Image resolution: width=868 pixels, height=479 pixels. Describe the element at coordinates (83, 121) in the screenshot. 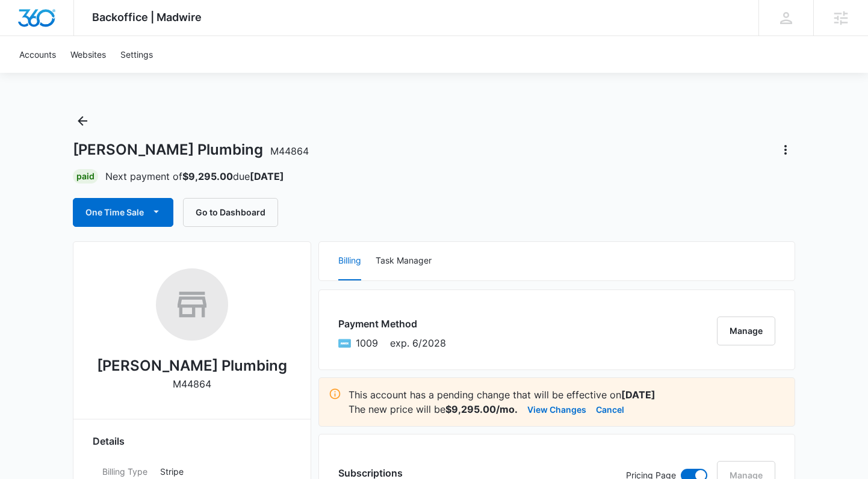

I see `button: Back` at that location.